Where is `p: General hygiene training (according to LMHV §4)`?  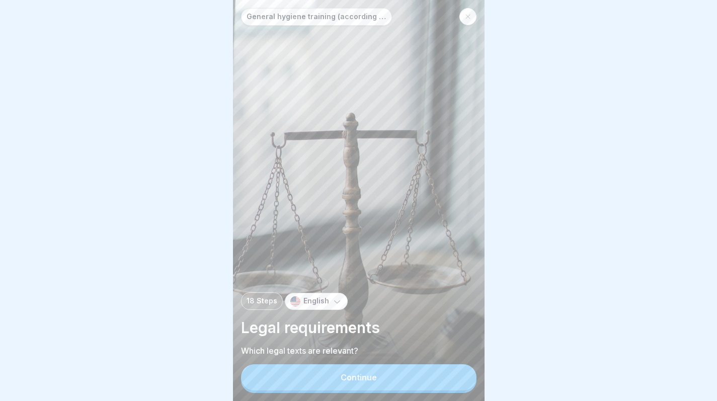
p: General hygiene training (according to LMHV §4) is located at coordinates (317, 17).